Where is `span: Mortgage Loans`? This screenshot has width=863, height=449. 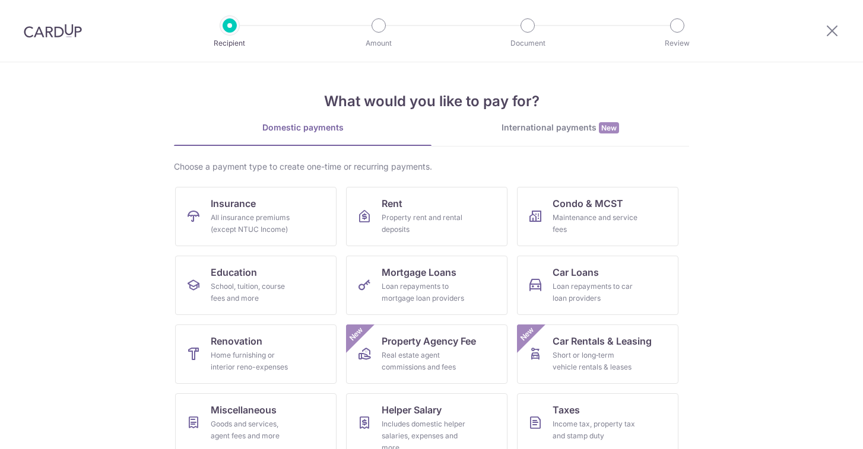
span: Mortgage Loans is located at coordinates (419, 273).